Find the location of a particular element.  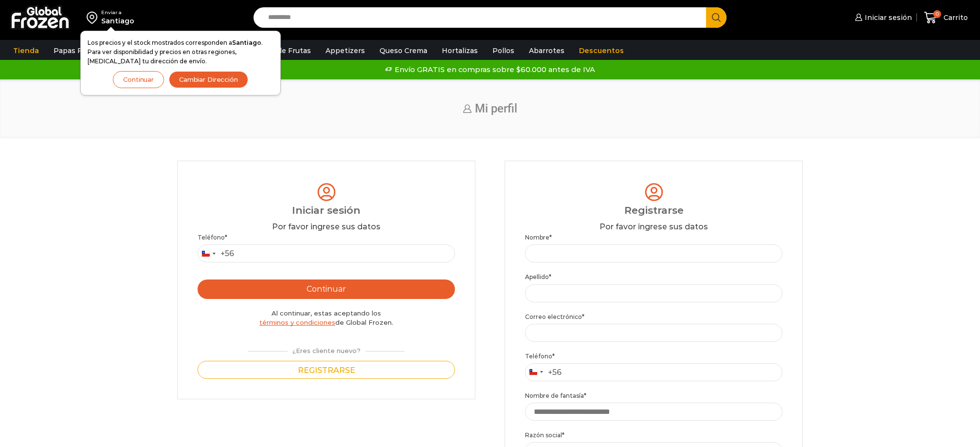

strong: Santiago is located at coordinates (247, 43).